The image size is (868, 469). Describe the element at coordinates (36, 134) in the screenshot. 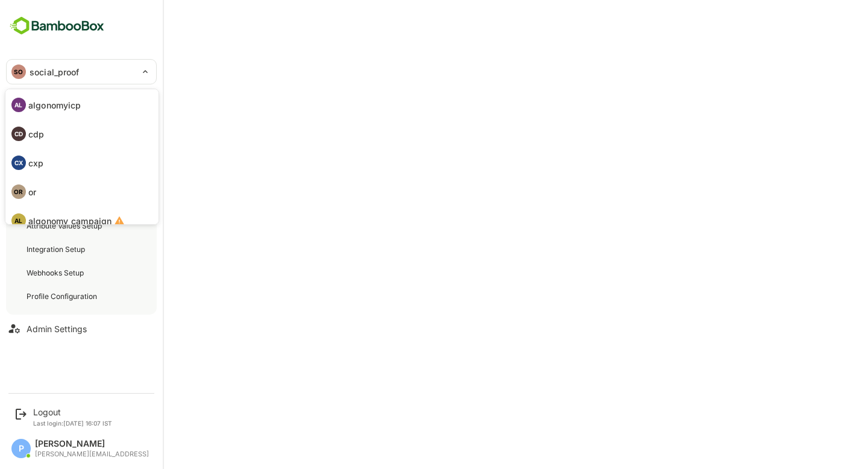

I see `p: cdp` at that location.